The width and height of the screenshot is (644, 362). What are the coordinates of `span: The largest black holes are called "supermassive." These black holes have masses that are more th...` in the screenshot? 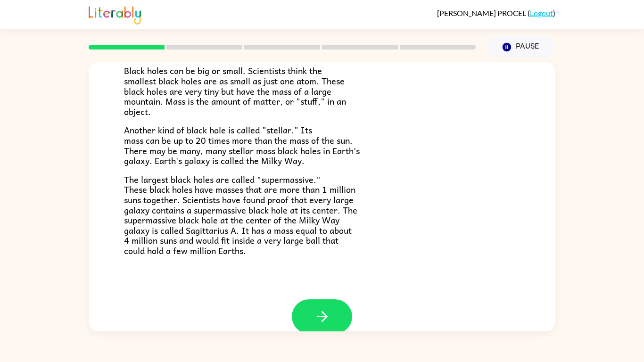 It's located at (240, 215).